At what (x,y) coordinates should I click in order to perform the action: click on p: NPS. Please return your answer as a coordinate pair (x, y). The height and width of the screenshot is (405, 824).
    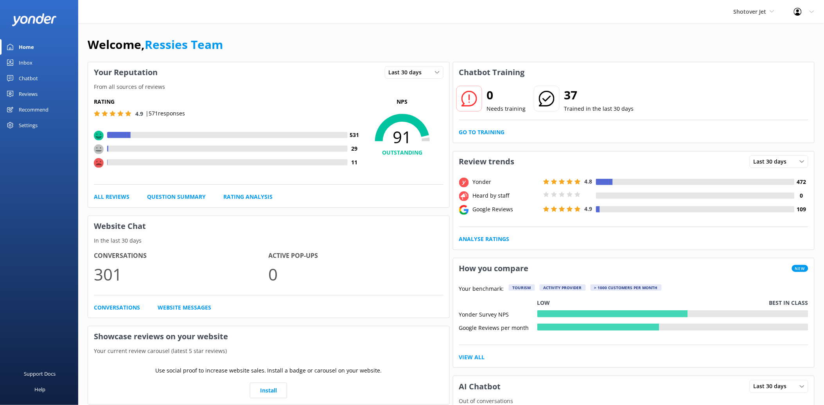
    Looking at the image, I should click on (402, 102).